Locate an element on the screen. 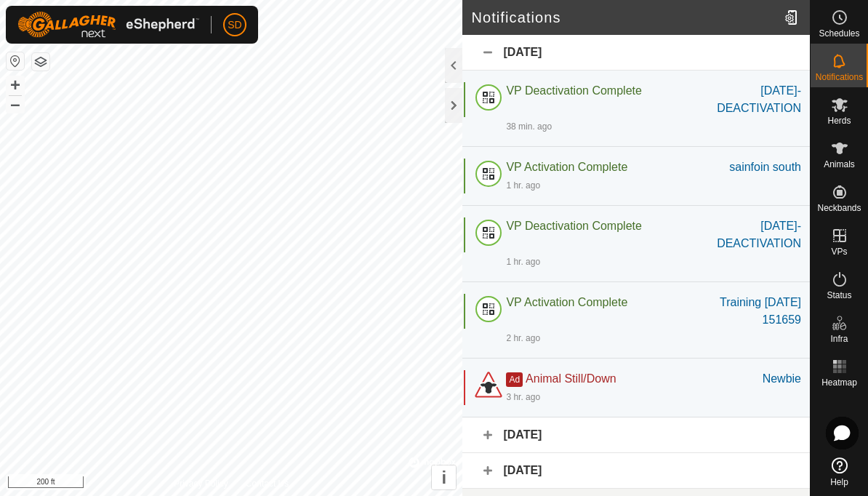  button: Reset Map is located at coordinates (15, 61).